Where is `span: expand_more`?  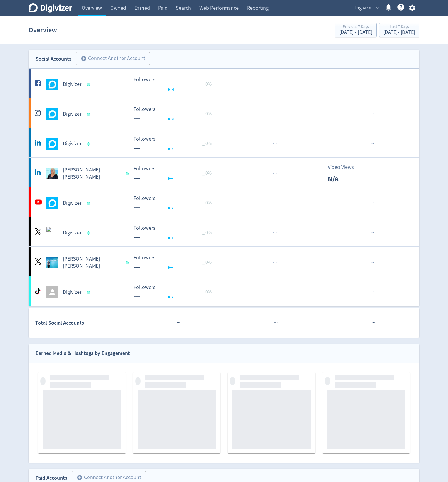 span: expand_more is located at coordinates (377, 8).